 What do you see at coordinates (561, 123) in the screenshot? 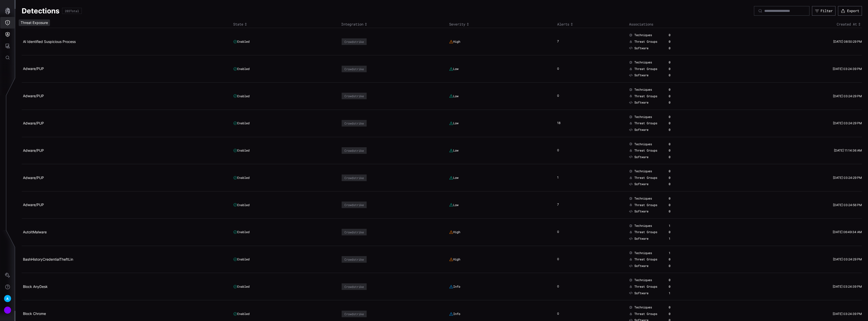
I see `div: 18` at bounding box center [561, 123].